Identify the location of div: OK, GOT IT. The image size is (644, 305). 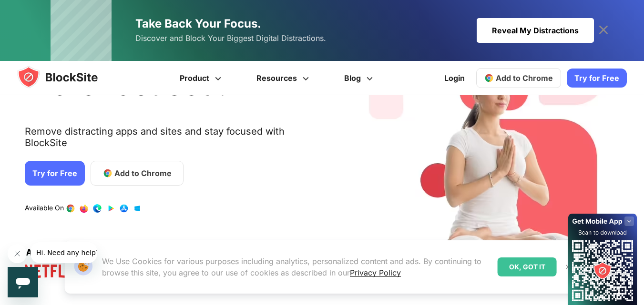
(527, 268).